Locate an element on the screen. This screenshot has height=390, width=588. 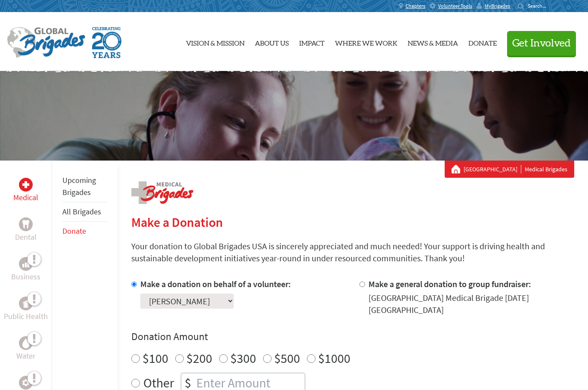
label: $100 is located at coordinates (156, 358).